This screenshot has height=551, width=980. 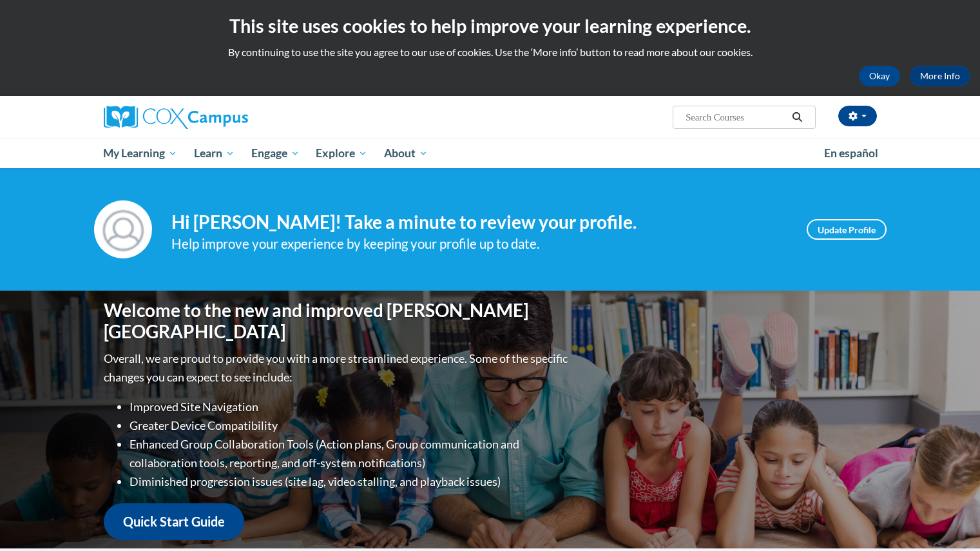 What do you see at coordinates (479, 244) in the screenshot?
I see `div: Help improve your experience by keeping your profile up to date.` at bounding box center [479, 244].